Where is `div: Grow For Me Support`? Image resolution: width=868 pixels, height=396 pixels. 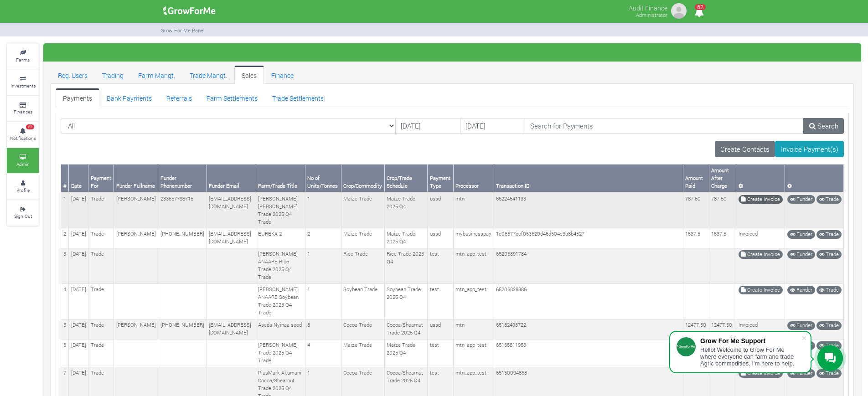
div: Grow For Me Support is located at coordinates (751, 341).